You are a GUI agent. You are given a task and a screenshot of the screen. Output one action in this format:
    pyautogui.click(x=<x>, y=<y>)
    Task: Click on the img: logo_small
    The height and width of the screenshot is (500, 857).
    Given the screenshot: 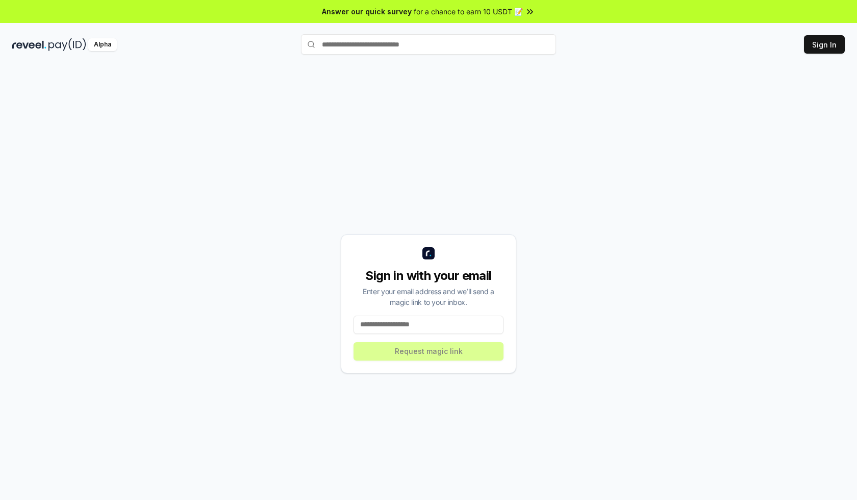 What is the action you would take?
    pyautogui.click(x=429, y=253)
    